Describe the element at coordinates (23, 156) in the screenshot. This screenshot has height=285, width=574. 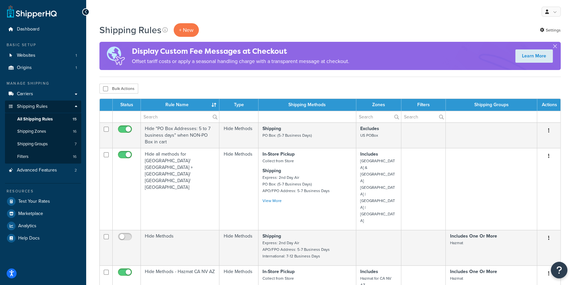
I see `span: Filters` at that location.